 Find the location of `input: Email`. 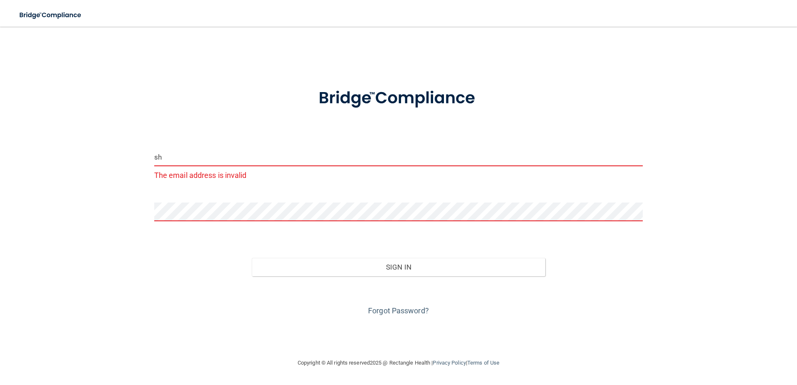

input: Email is located at coordinates (399, 157).